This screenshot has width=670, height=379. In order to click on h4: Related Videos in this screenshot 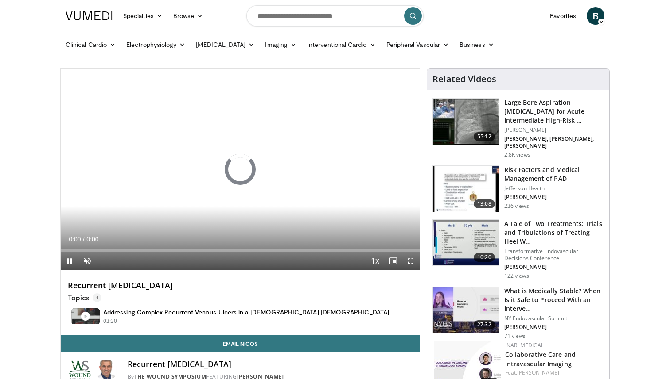, I will do `click(464, 79)`.